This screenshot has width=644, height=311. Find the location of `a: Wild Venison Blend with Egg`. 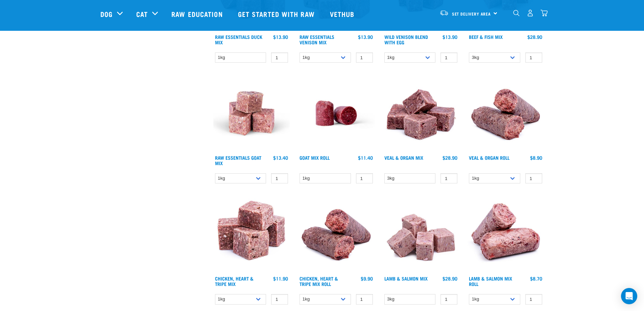

a: Wild Venison Blend with Egg is located at coordinates (406, 39).